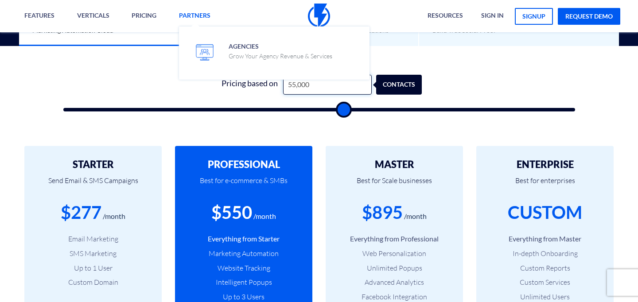  Describe the element at coordinates (394, 254) in the screenshot. I see `li: Web Personalization` at that location.